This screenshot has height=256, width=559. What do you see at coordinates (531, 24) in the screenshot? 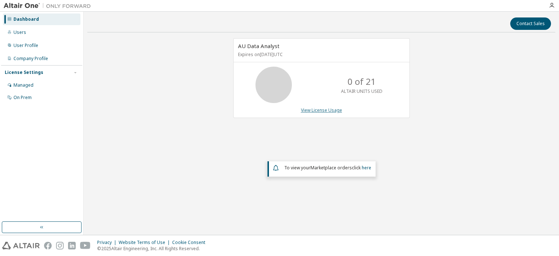
I see `button: Contact Sales` at bounding box center [531, 24].